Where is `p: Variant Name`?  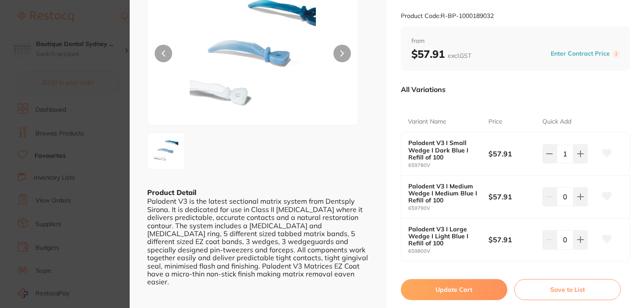 p: Variant Name is located at coordinates (428, 122).